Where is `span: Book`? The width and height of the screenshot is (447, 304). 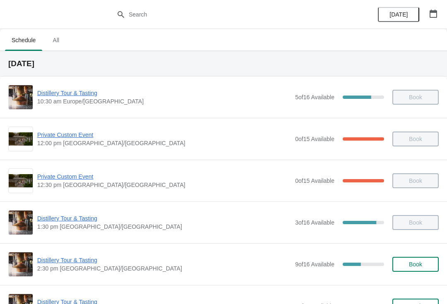 span: Book is located at coordinates (415, 264).